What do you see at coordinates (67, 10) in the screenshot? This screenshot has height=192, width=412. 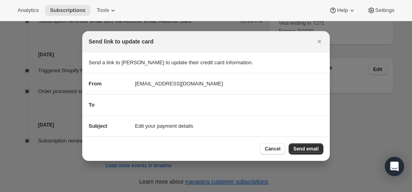 I see `button: Subscriptions` at bounding box center [67, 10].